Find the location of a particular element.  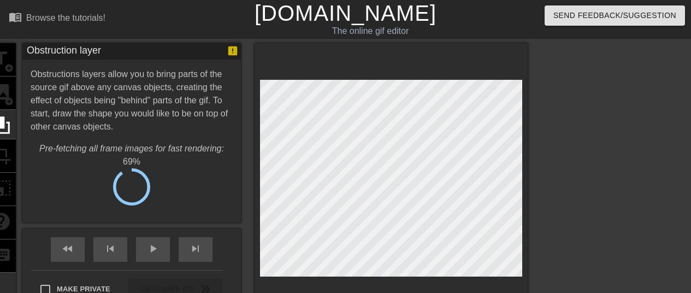

div: Obstruction layer is located at coordinates (64, 51).